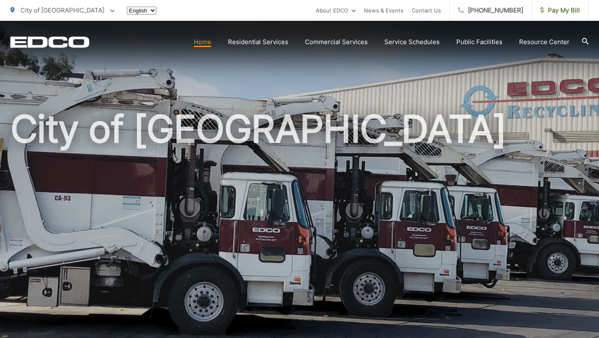  I want to click on a: Service Schedules, so click(412, 42).